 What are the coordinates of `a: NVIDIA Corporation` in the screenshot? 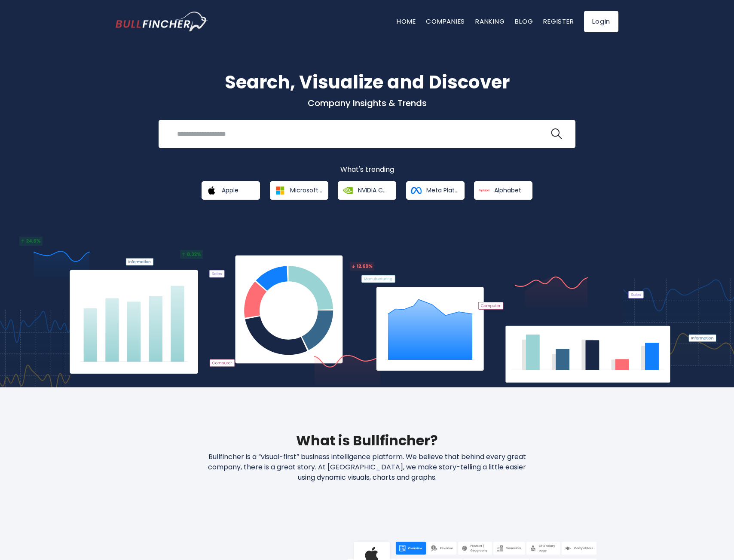 It's located at (367, 190).